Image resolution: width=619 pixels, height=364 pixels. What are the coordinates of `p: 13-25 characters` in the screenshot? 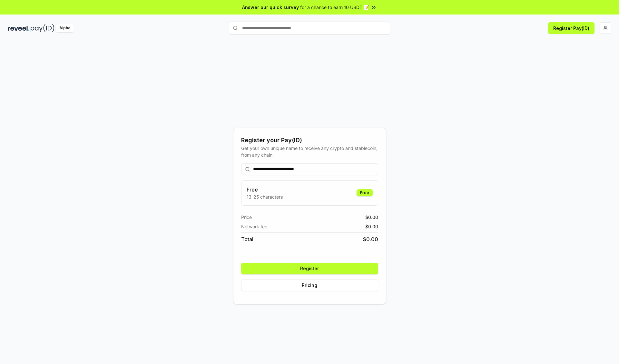 It's located at (265, 197).